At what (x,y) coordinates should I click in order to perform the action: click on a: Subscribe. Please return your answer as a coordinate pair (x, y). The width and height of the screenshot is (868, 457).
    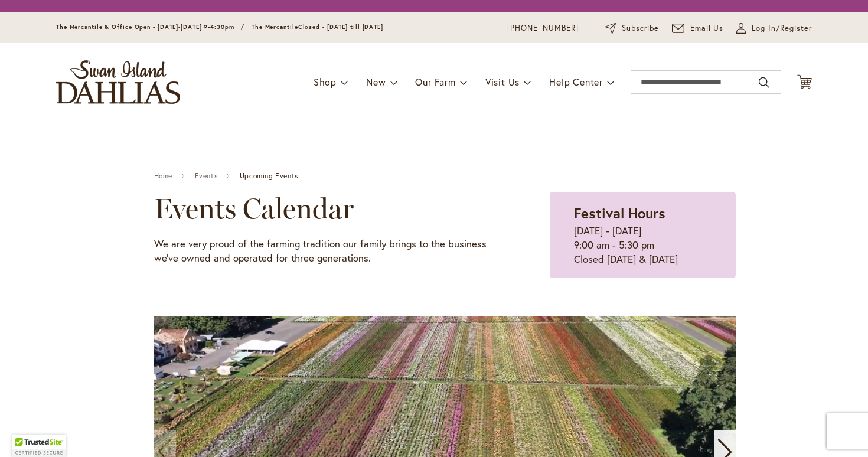
    Looking at the image, I should click on (632, 28).